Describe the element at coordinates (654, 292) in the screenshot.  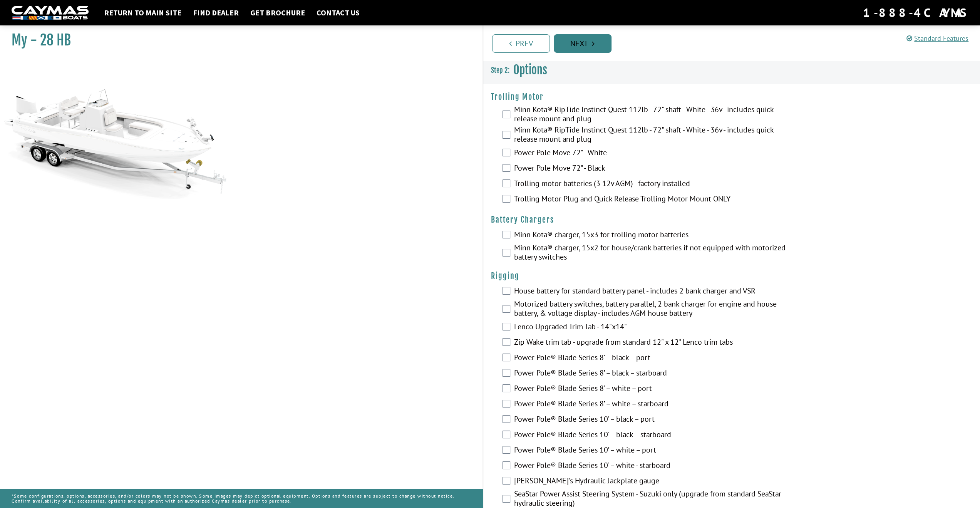
I see `label: House battery for standard battery panel - includes 2 bank charger and VSR` at that location.